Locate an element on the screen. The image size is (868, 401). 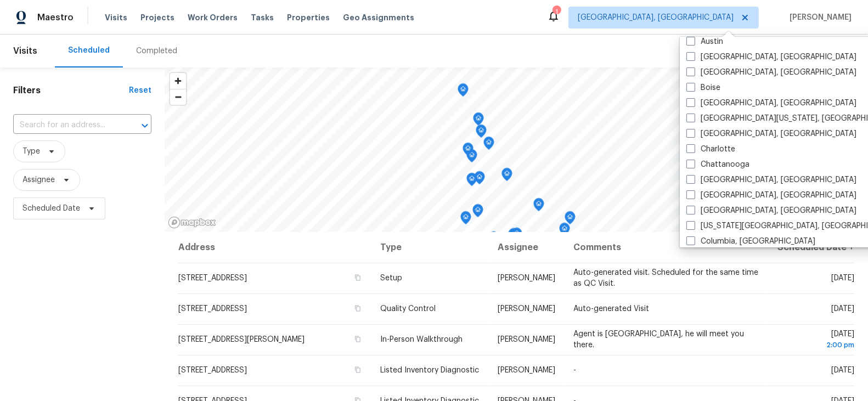
span: Zoom in is located at coordinates (178, 81).